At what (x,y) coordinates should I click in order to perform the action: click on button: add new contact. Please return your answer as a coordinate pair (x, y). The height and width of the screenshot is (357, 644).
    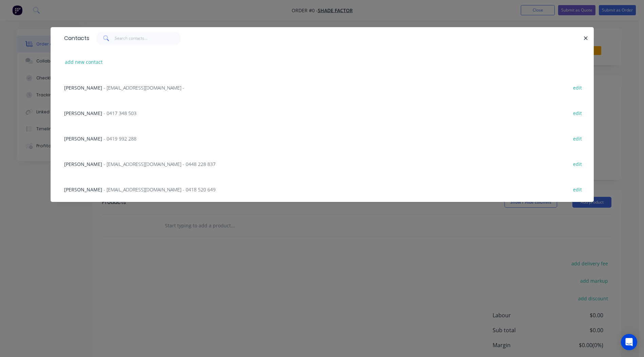
    Looking at the image, I should click on (84, 62).